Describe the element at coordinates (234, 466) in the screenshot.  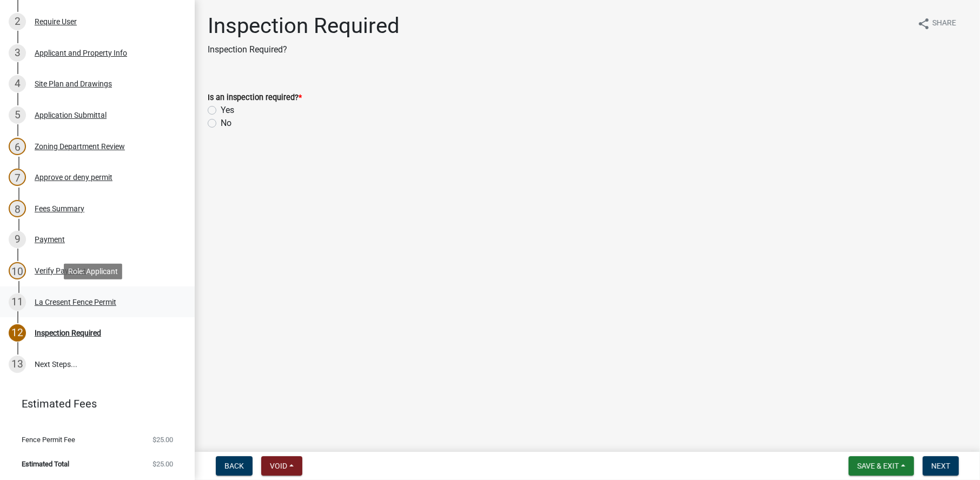
I see `span: Back` at that location.